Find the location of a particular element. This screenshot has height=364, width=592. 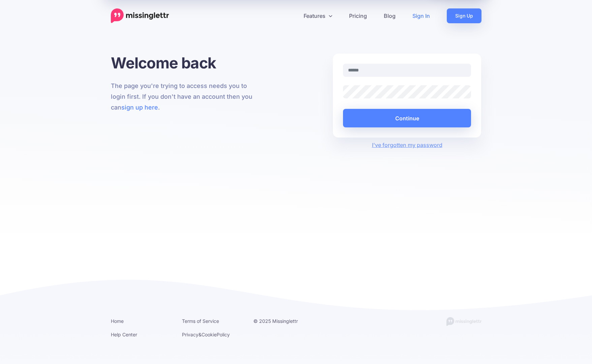

a: Help Center is located at coordinates (124, 334).